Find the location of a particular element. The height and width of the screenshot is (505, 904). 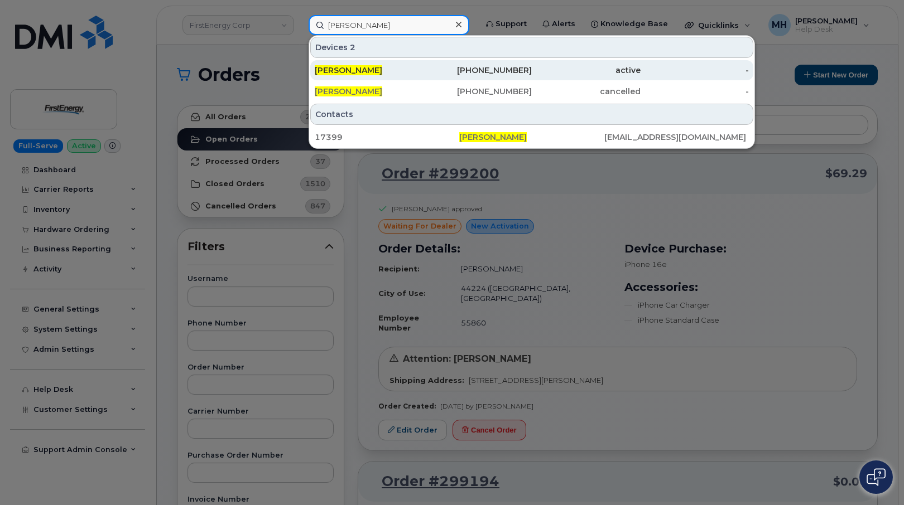

span: 2 is located at coordinates (352, 47).